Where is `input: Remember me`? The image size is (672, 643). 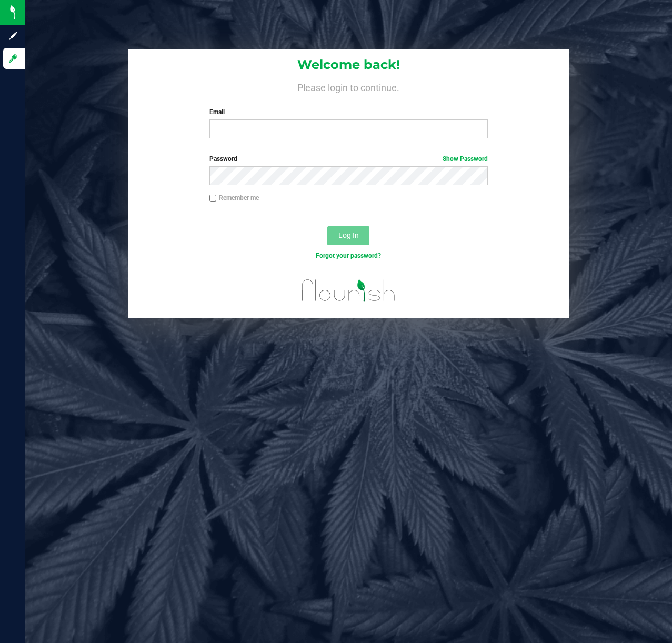 input: Remember me is located at coordinates (213, 198).